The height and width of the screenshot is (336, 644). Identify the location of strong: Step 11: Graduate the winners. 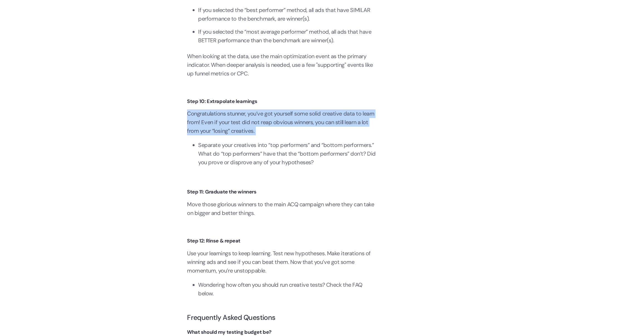
(221, 192).